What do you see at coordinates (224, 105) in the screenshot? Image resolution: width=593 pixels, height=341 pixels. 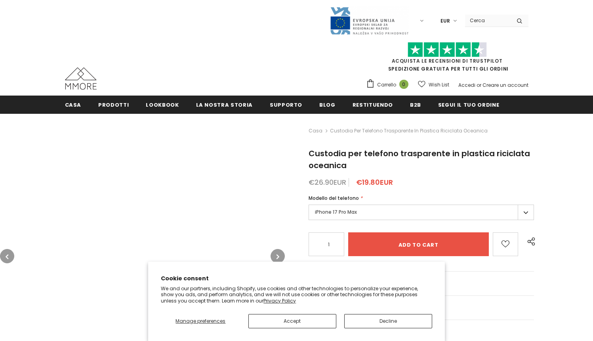 I see `span: La nostra storia` at bounding box center [224, 105].